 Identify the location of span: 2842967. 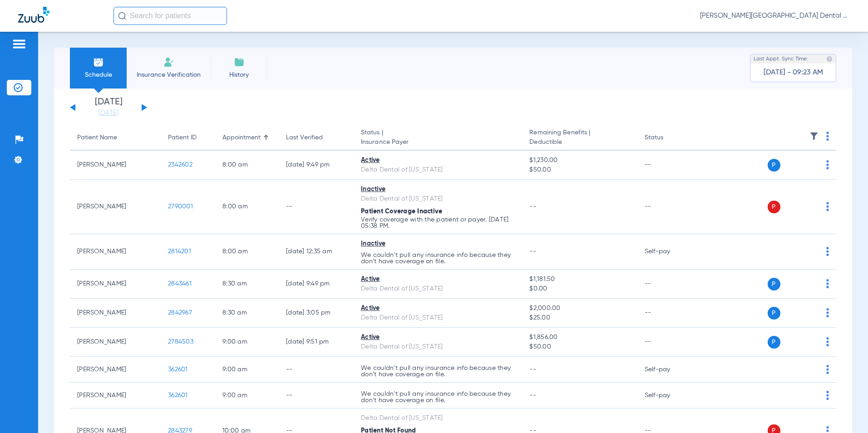
(180, 313).